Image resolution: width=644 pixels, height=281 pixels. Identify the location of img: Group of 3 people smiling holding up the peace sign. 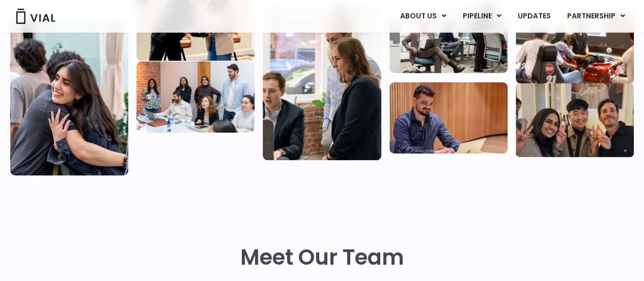
(575, 120).